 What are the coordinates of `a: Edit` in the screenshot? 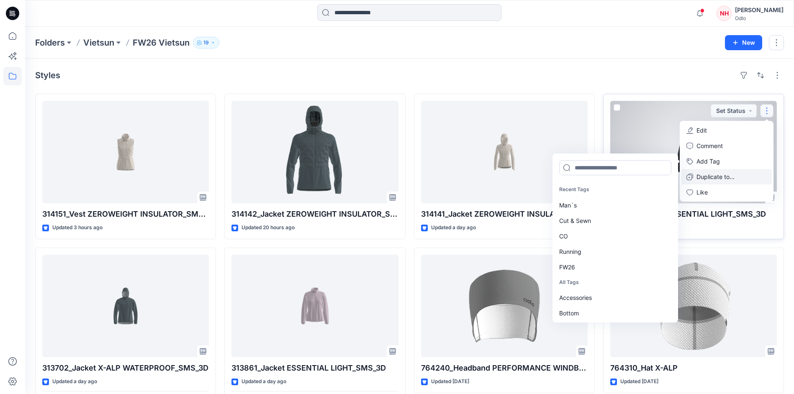 It's located at (726, 130).